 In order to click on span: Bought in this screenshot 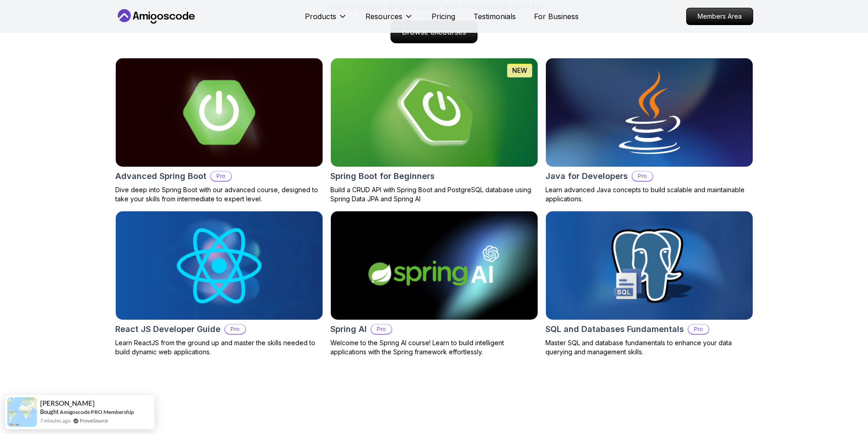, I will do `click(49, 412)`.